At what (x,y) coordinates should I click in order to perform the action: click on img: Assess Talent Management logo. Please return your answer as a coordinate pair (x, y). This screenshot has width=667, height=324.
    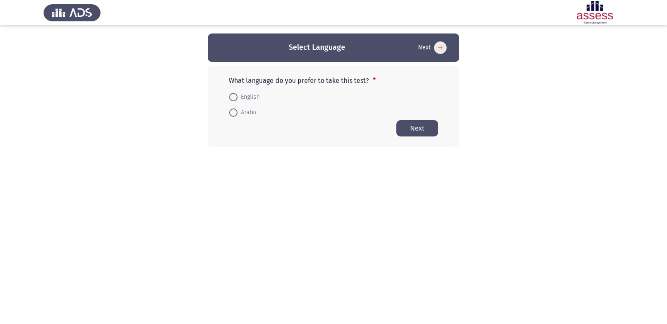
    Looking at the image, I should click on (72, 13).